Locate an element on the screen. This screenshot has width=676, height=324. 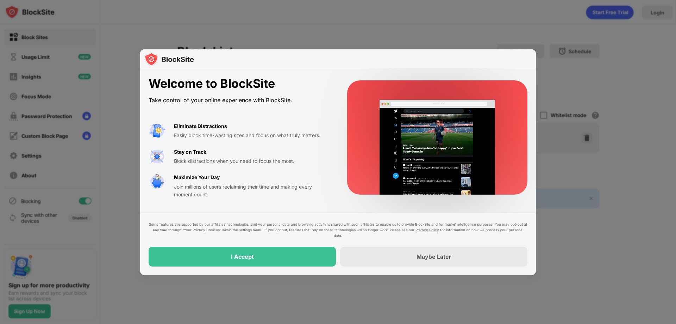
a: Privacy Policy is located at coordinates (427, 230).